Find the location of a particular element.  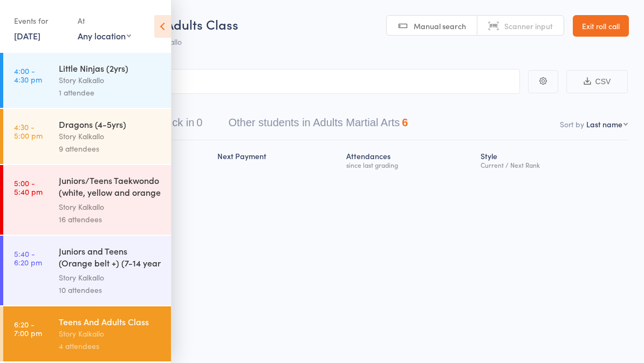

div: Dragons (4-5yrs) is located at coordinates (110, 124).